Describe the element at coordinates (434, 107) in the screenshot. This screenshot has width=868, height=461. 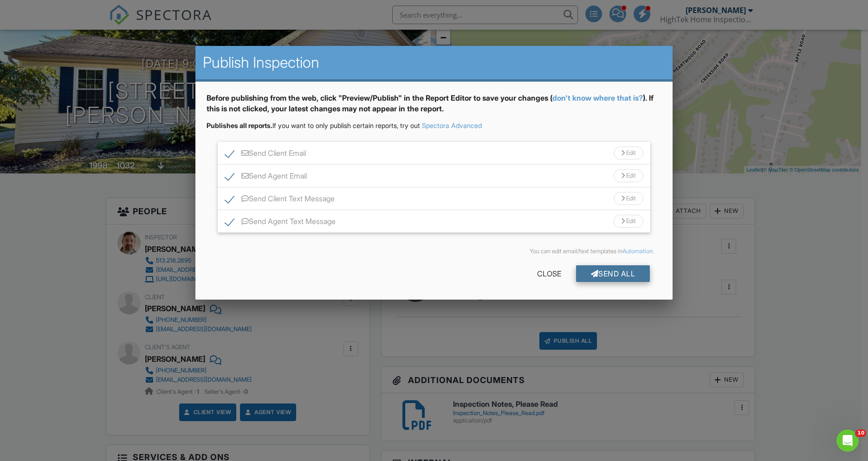
I see `div: Before publishing from the web, click "Preview/Publish" in the Report Editor to save your changes...` at that location.